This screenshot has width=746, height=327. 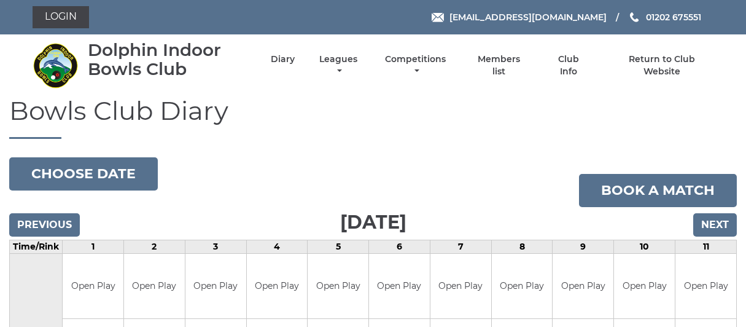 What do you see at coordinates (61, 17) in the screenshot?
I see `a: Login` at bounding box center [61, 17].